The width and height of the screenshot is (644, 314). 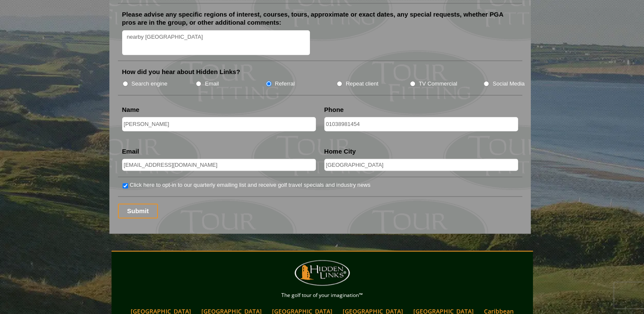 I want to click on label: How did you hear about Hidden Links?, so click(x=181, y=72).